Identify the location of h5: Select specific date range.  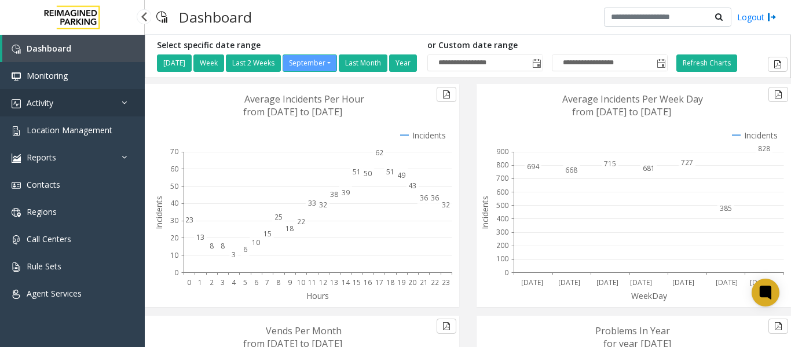
(288, 45).